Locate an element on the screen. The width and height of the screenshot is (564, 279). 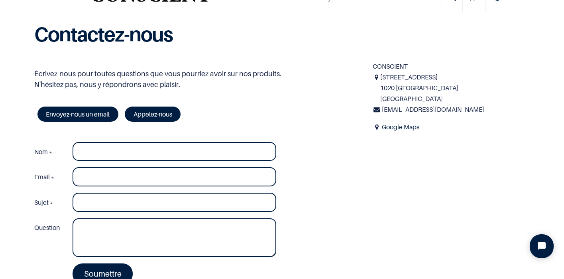
a: Appelez-nous is located at coordinates (153, 114).